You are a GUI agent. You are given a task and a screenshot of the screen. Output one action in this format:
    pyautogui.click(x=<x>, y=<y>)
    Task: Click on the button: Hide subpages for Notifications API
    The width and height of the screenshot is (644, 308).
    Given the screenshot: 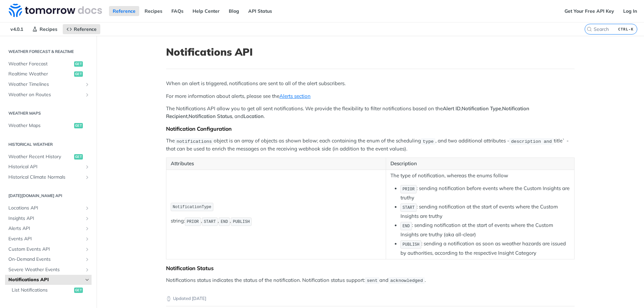 What is the action you would take?
    pyautogui.click(x=87, y=280)
    